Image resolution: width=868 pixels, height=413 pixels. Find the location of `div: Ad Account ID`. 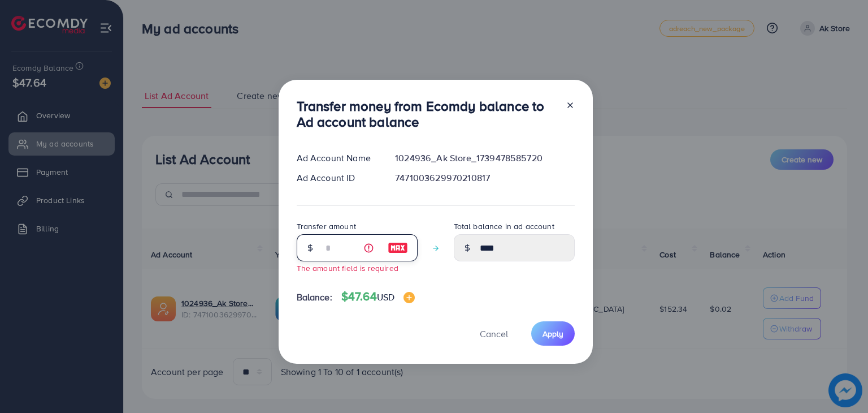

div: Ad Account ID is located at coordinates (337, 178).